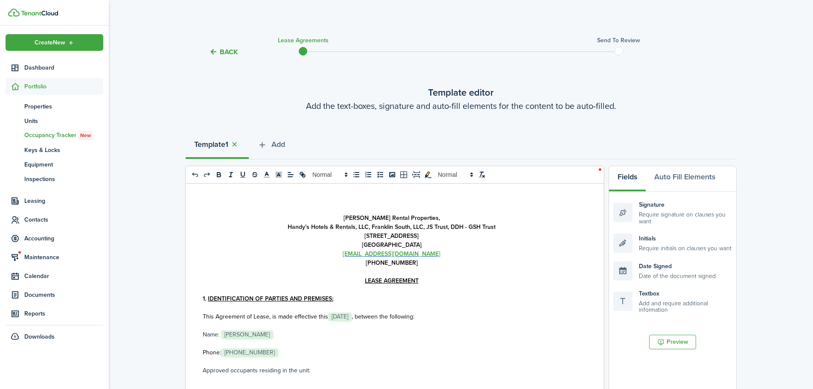 The height and width of the screenshot is (389, 813). Describe the element at coordinates (380, 175) in the screenshot. I see `button: list: check` at that location.